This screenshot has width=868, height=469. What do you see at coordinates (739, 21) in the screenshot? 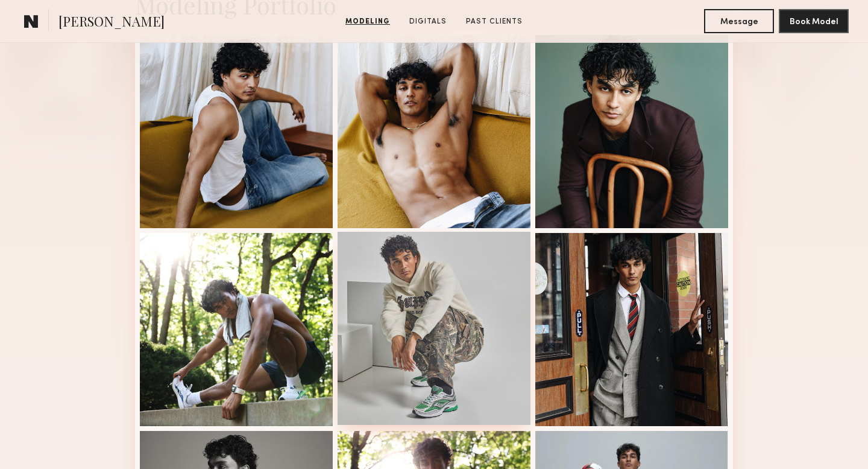
I see `button: Message` at bounding box center [739, 21].